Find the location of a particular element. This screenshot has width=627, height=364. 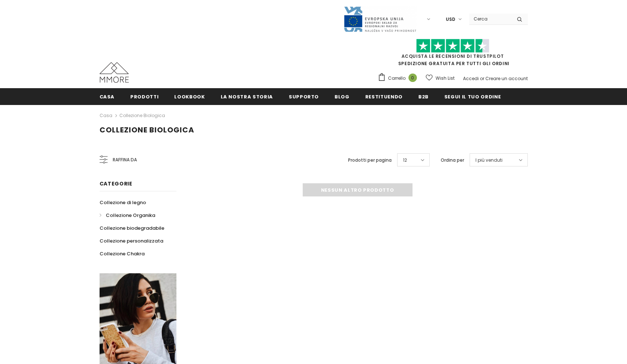

a: Collezione di legno is located at coordinates (123, 202).